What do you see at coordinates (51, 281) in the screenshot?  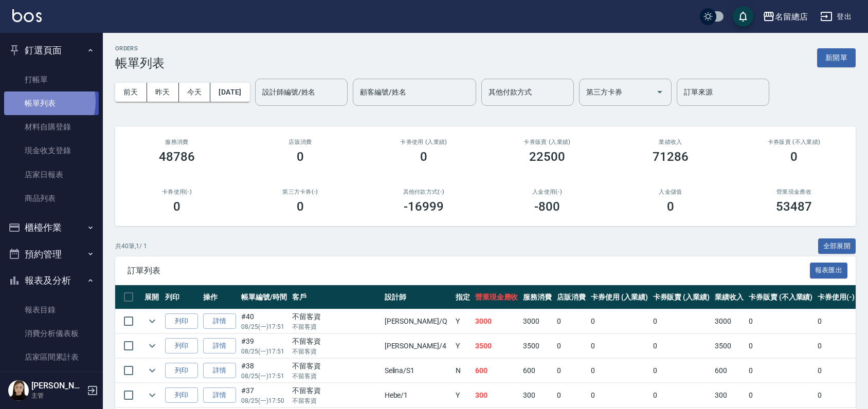 I see `button: 報表及分析` at bounding box center [51, 281].